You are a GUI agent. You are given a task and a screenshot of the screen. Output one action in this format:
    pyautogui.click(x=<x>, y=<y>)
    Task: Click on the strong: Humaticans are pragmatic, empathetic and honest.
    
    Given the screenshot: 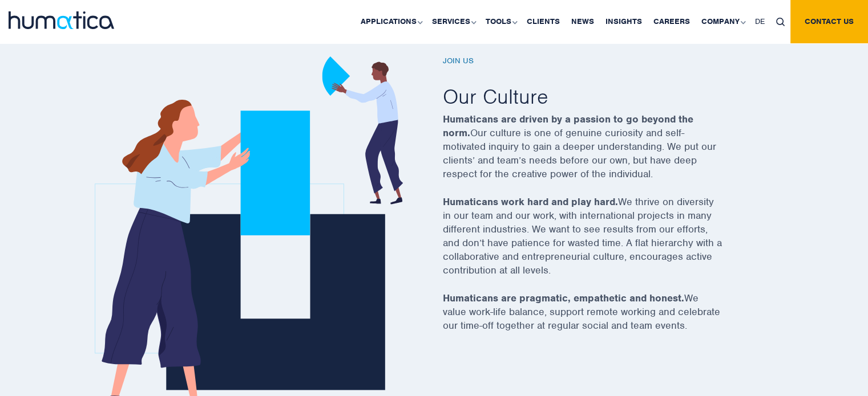 What is the action you would take?
    pyautogui.click(x=563, y=298)
    